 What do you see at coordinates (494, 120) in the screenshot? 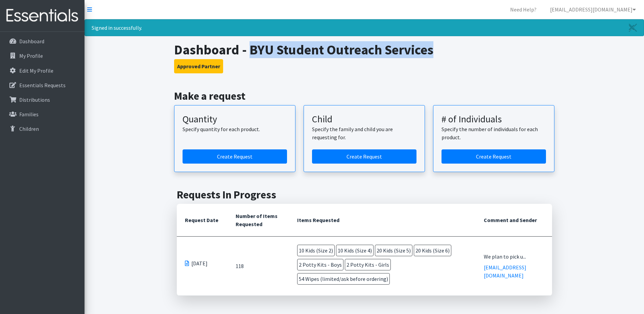
I see `h3: # of Individuals` at bounding box center [494, 120].